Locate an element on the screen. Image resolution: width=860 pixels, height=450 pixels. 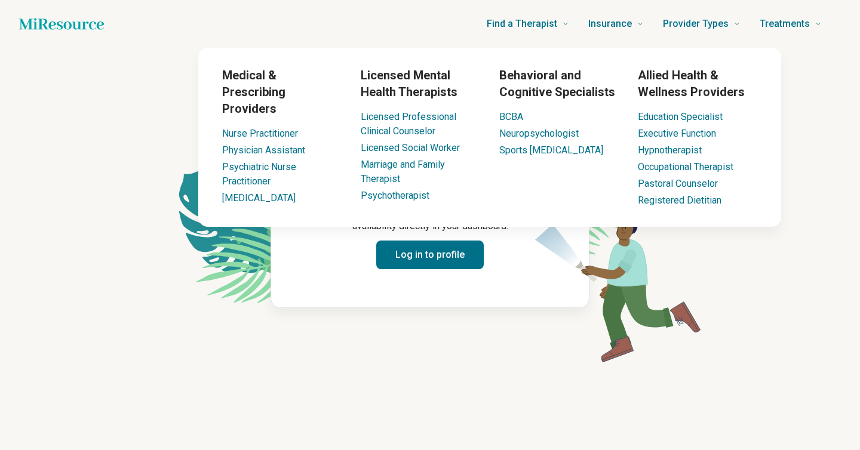
span: Provider Types is located at coordinates (696, 24).